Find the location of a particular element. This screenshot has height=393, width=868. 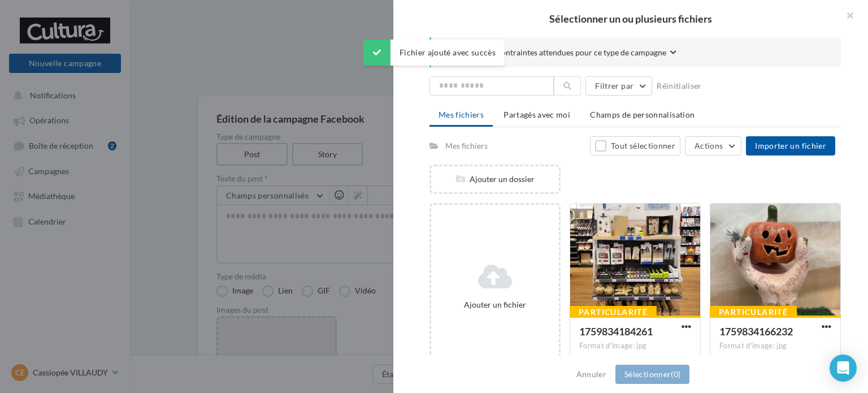

button: Consulter les contraintes attendues pour ce type de campagne is located at coordinates (563, 53).